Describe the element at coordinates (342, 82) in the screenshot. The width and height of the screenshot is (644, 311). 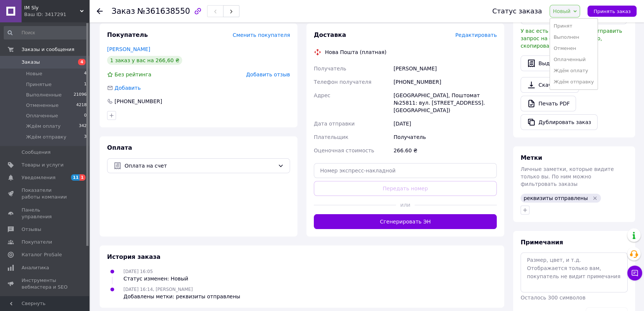
I see `span: Телефон получателя` at that location.